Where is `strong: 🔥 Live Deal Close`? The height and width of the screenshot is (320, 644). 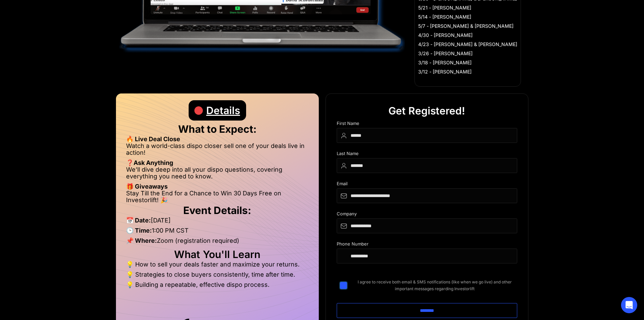 strong: 🔥 Live Deal Close is located at coordinates (153, 139).